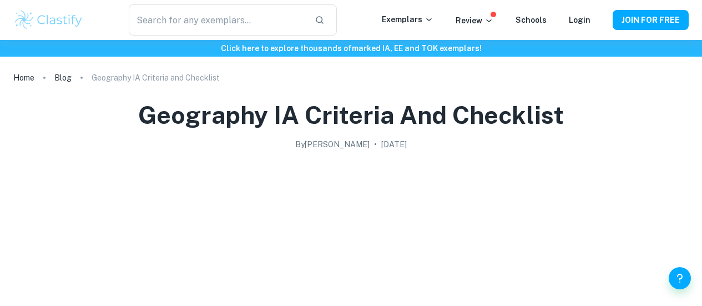 The image size is (702, 306). What do you see at coordinates (407, 19) in the screenshot?
I see `p: Exemplars` at bounding box center [407, 19].